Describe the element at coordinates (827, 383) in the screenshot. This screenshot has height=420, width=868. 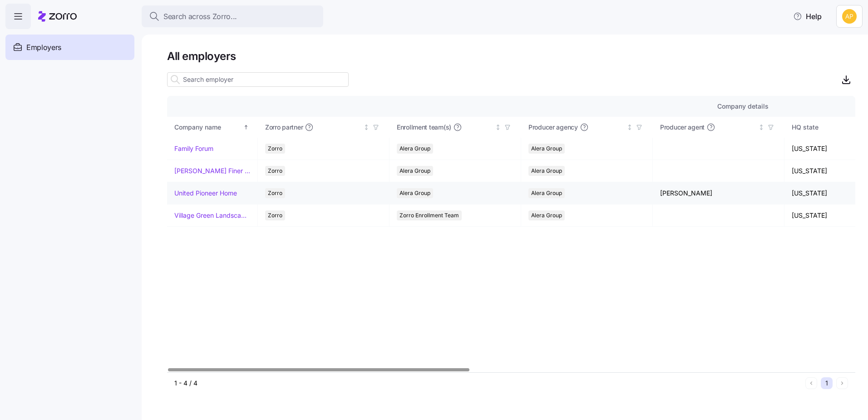
I see `button: 1` at that location.